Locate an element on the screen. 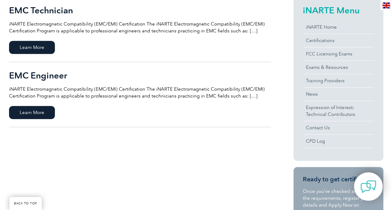 The height and width of the screenshot is (210, 392). a: Expression of Interest:Technical Contributors is located at coordinates (339, 111).